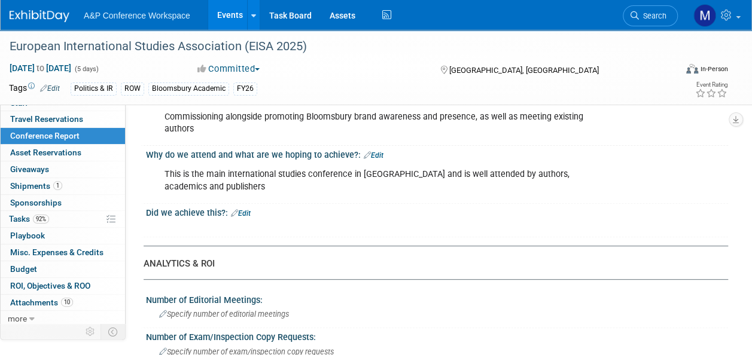  Describe the element at coordinates (132, 89) in the screenshot. I see `div: ROW` at that location.